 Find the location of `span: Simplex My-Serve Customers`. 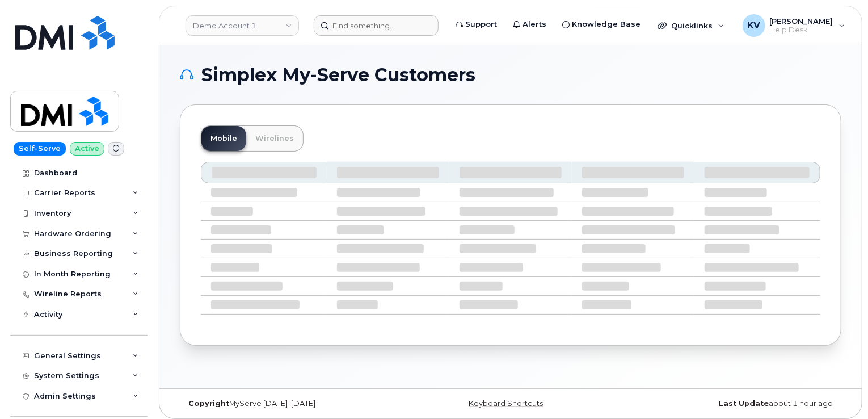

span: Simplex My-Serve Customers is located at coordinates (338, 75).